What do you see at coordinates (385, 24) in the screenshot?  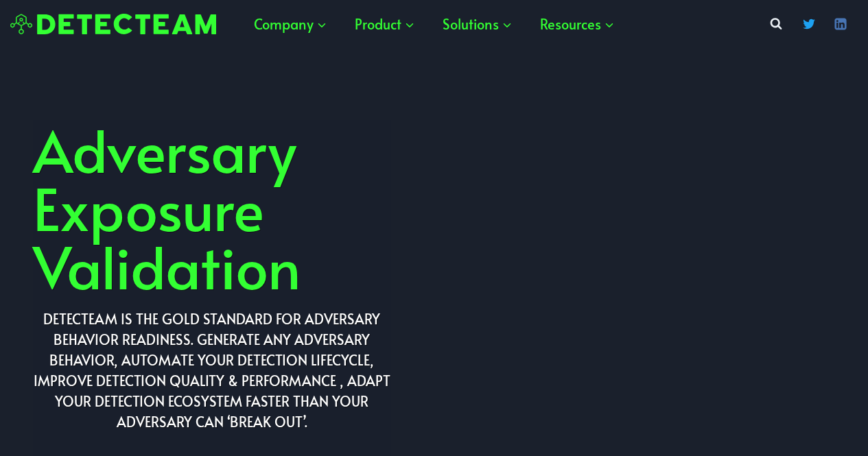 I see `a: Product` at bounding box center [385, 24].